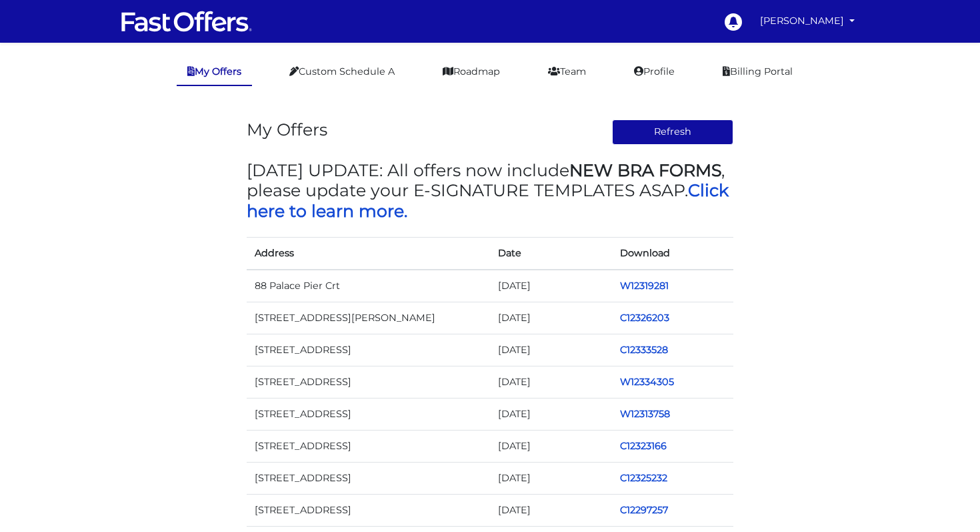 Image resolution: width=980 pixels, height=532 pixels. What do you see at coordinates (654, 71) in the screenshot?
I see `a: Profile` at bounding box center [654, 71].